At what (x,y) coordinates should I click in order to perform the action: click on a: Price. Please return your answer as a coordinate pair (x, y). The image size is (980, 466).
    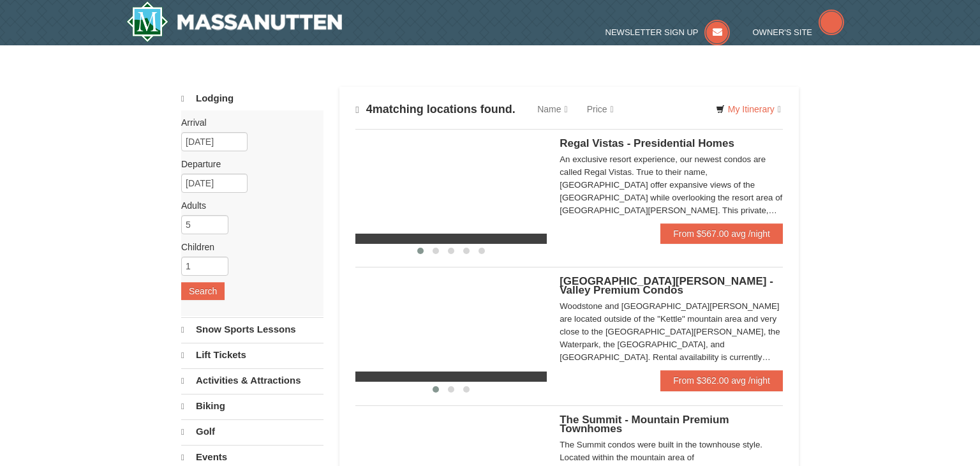
    Looking at the image, I should click on (600, 109).